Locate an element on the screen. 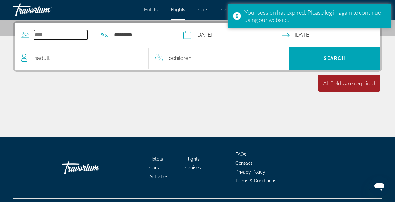 The width and height of the screenshot is (395, 202). div: Search widget is located at coordinates (198, 46).